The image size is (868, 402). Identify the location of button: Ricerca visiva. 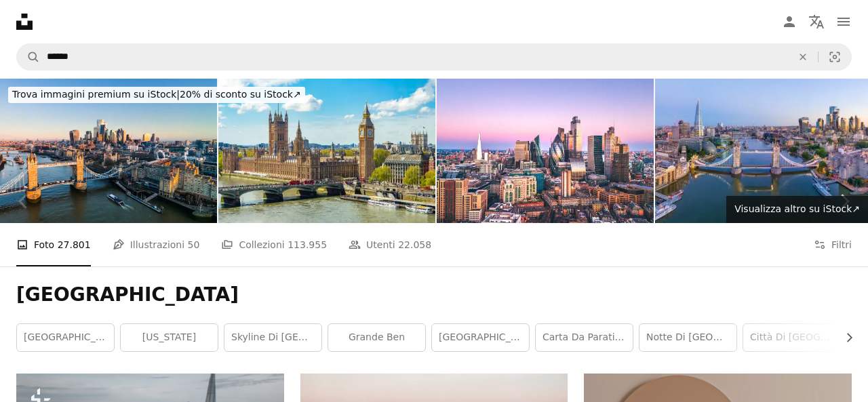
(835, 57).